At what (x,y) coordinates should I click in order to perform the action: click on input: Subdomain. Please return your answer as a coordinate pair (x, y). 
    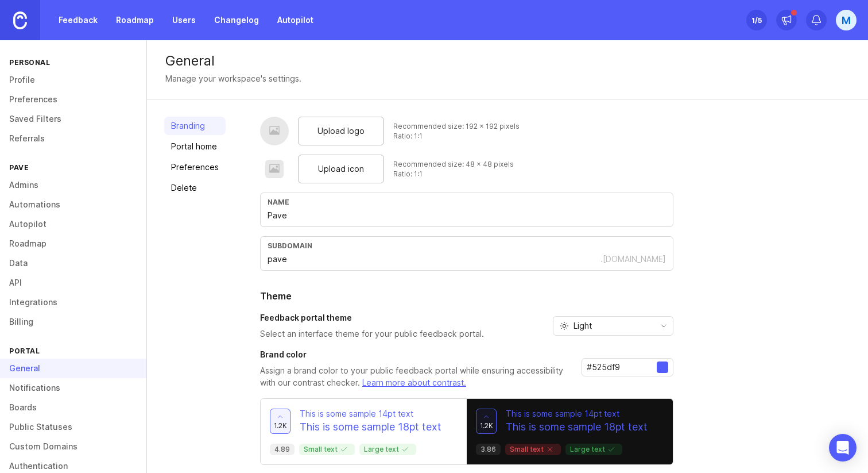
    Looking at the image, I should click on (434, 259).